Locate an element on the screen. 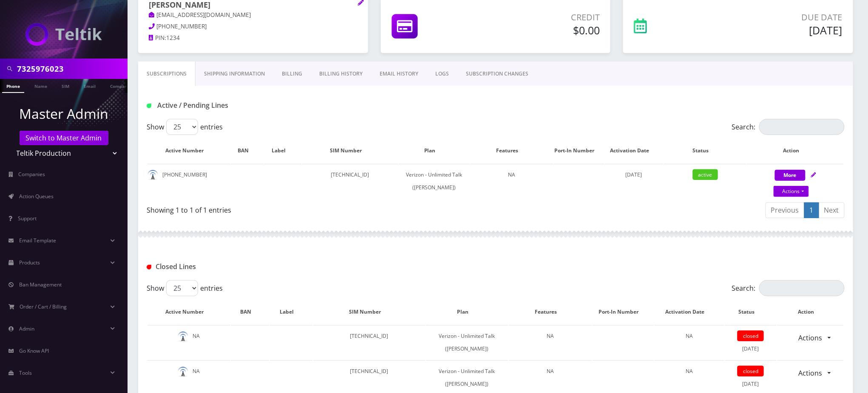 This screenshot has width=868, height=393. img: Active / Pending Lines is located at coordinates (148, 106).